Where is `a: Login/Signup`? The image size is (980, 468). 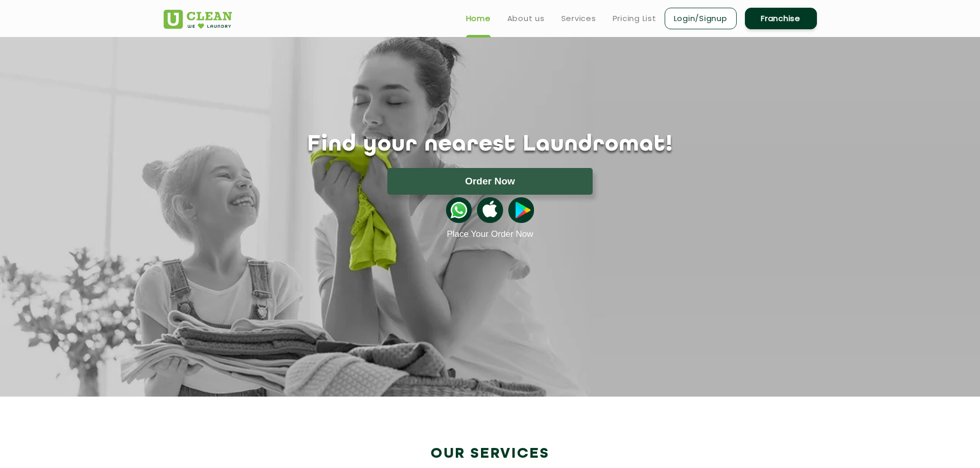
a: Login/Signup is located at coordinates (700, 18).